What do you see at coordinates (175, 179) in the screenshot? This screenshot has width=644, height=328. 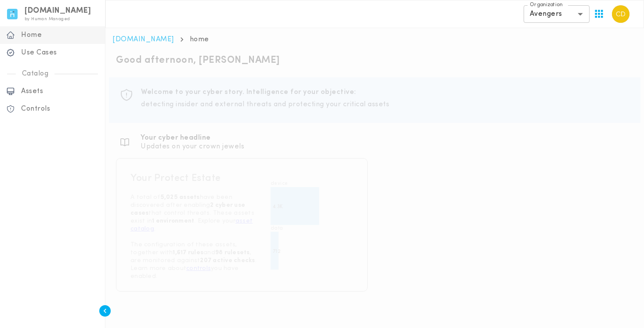 I see `h5: Your Protect Estate` at bounding box center [175, 179].